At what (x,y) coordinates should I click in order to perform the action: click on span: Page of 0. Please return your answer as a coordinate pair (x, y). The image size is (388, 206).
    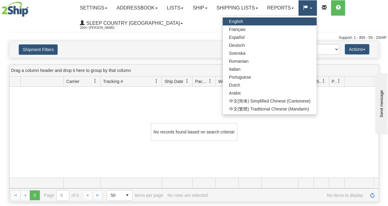
    Looking at the image, I should click on (61, 196).